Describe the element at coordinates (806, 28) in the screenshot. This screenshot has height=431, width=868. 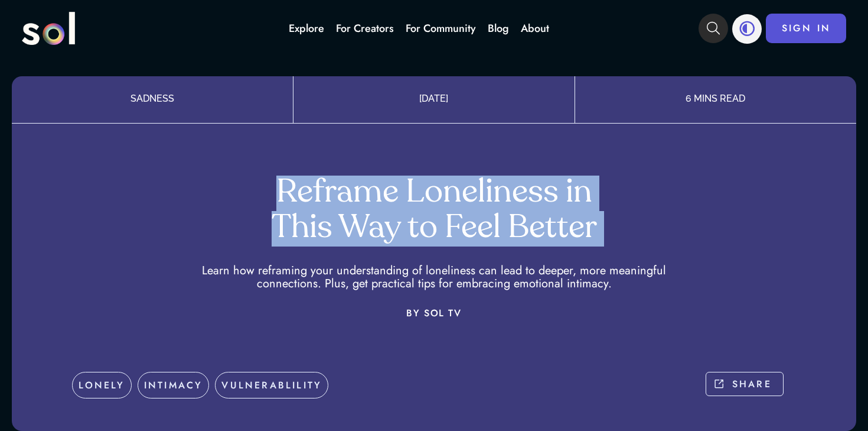
I see `a: SIGN IN` at that location.